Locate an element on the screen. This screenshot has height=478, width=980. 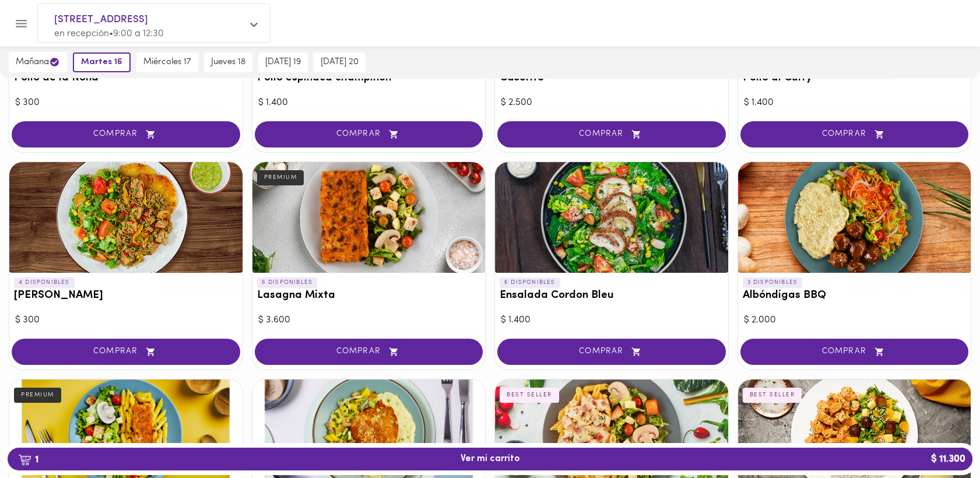
p: 3 DISPONIBLES is located at coordinates (773, 283).